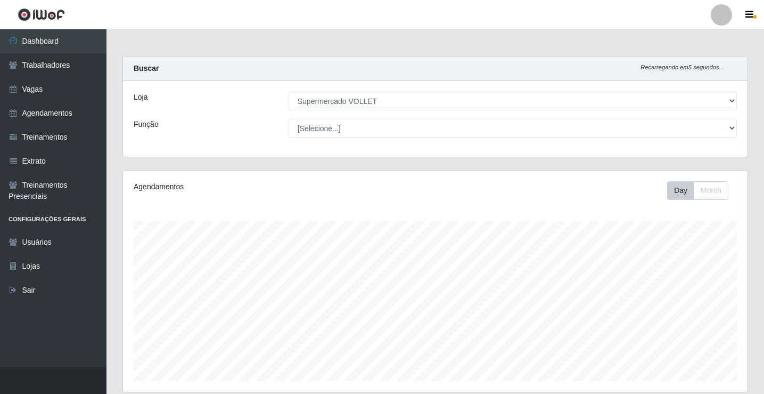  What do you see at coordinates (711, 190) in the screenshot?
I see `button: Month` at bounding box center [711, 190].